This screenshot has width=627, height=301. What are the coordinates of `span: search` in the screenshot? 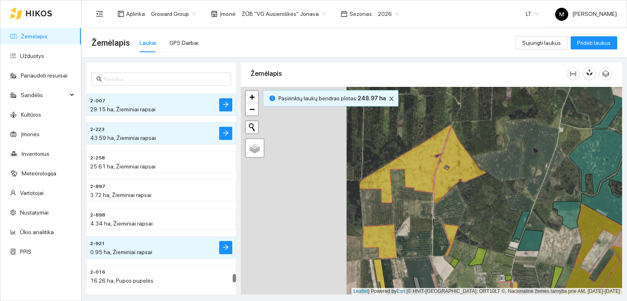 It's located at (99, 79).